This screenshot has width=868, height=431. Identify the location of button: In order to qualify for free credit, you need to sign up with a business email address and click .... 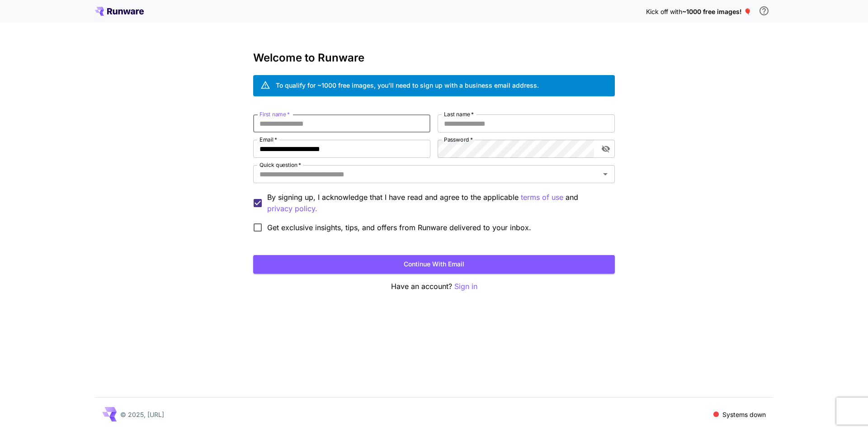
(764, 10).